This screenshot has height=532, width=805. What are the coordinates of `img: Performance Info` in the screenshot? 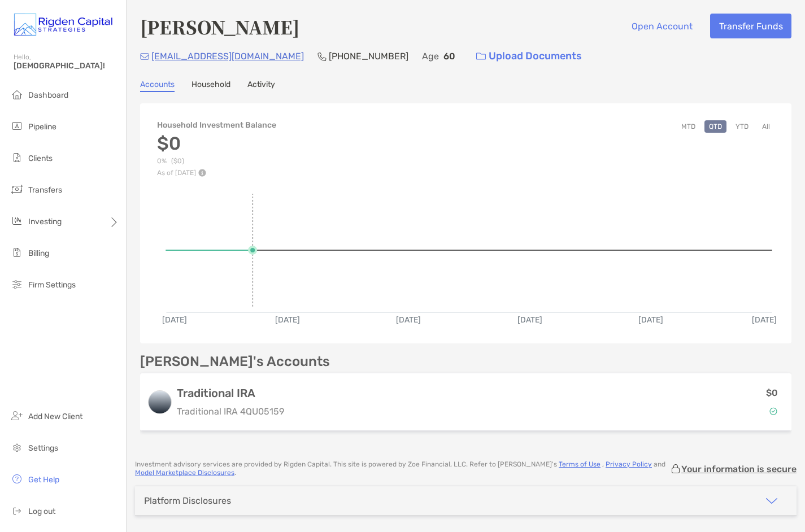 It's located at (202, 173).